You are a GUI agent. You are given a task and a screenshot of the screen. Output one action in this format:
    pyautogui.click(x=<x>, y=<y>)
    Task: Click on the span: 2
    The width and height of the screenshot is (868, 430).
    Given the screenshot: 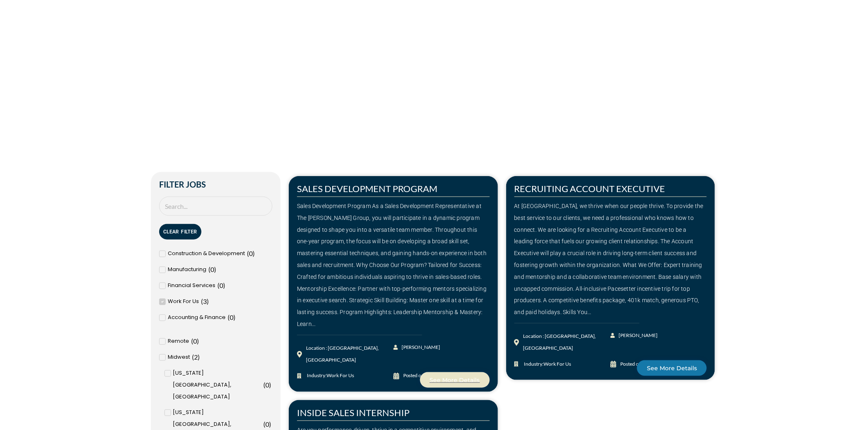 What is the action you would take?
    pyautogui.click(x=196, y=357)
    